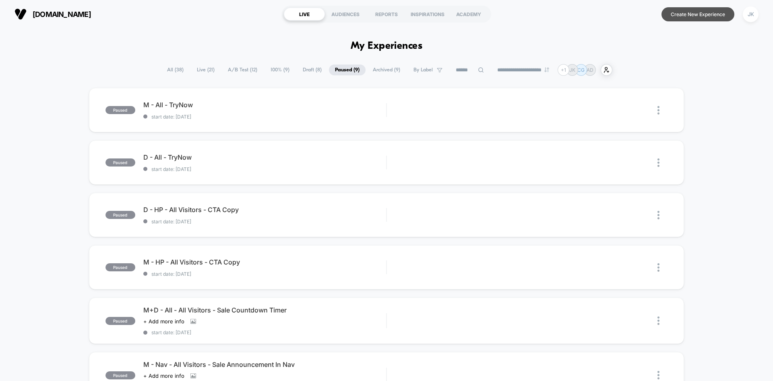 The width and height of the screenshot is (773, 381). Describe the element at coordinates (21, 14) in the screenshot. I see `img: Visually logo` at that location.